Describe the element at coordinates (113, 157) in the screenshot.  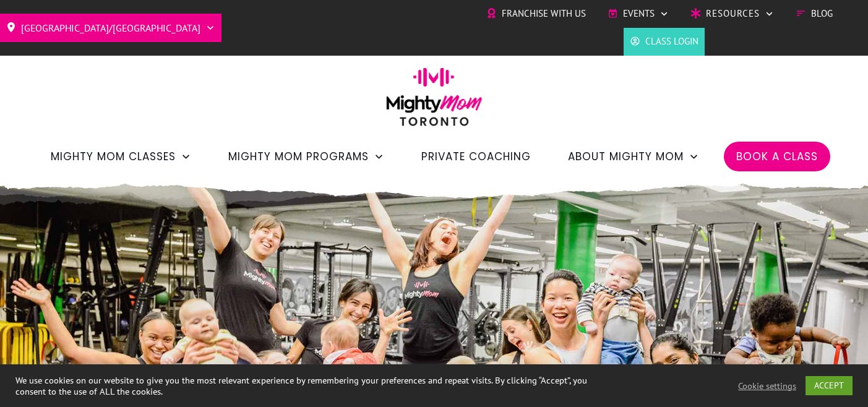
I see `span: Mighty Mom Classes` at that location.